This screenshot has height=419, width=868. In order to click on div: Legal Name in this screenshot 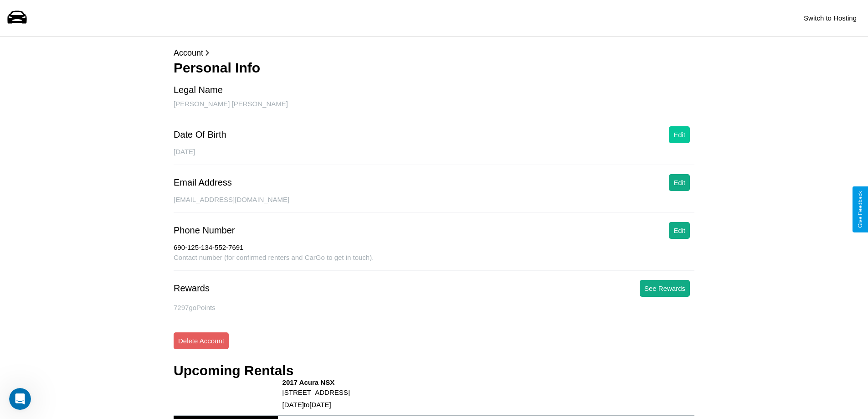, I will do `click(198, 90)`.